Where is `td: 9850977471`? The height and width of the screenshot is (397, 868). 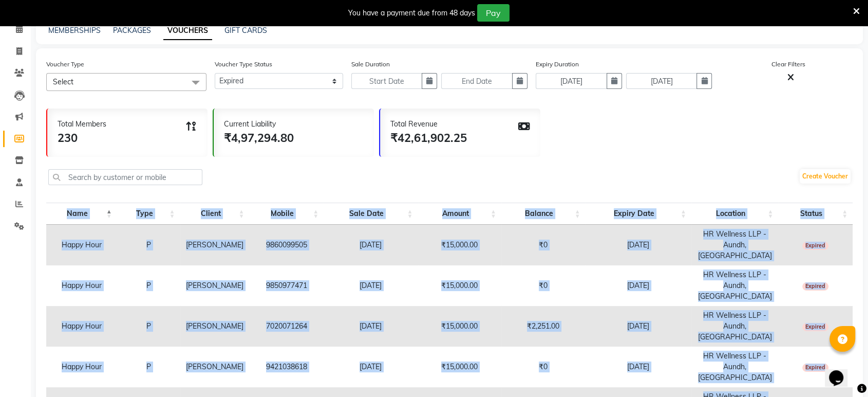 td: 9850977471 is located at coordinates (286, 286).